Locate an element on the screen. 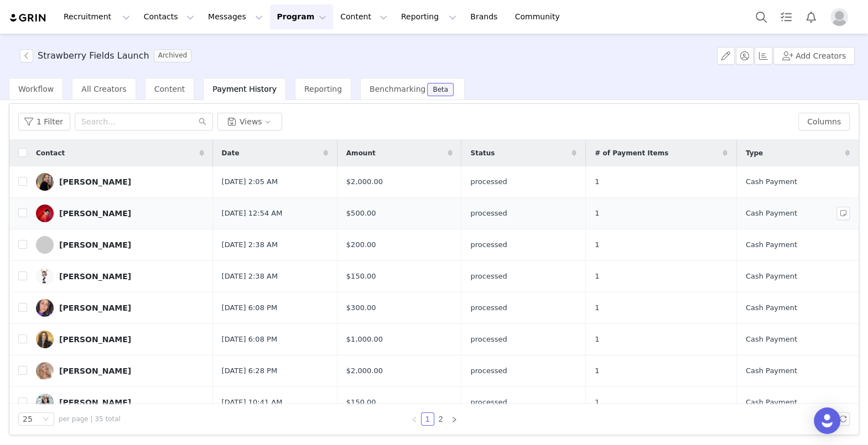  span: Archived is located at coordinates (172, 56).